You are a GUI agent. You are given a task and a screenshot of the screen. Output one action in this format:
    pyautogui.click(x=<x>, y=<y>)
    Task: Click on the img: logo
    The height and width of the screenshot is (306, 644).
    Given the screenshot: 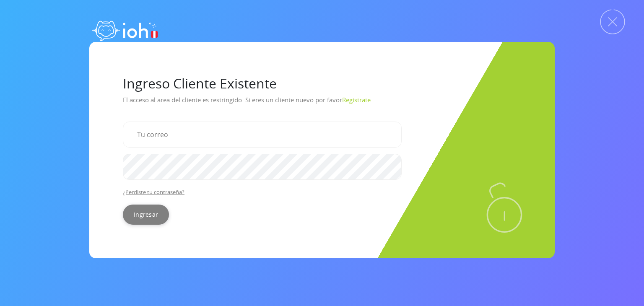 What is the action you would take?
    pyautogui.click(x=125, y=30)
    